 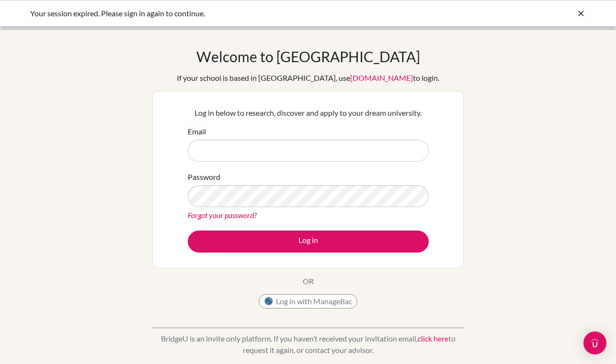 I want to click on div: Open Intercom Messenger, so click(x=595, y=343).